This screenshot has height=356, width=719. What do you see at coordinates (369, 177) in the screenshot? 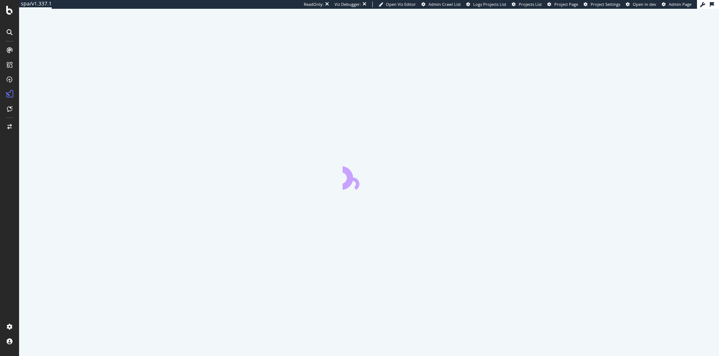
I see `div: animation` at bounding box center [369, 177].